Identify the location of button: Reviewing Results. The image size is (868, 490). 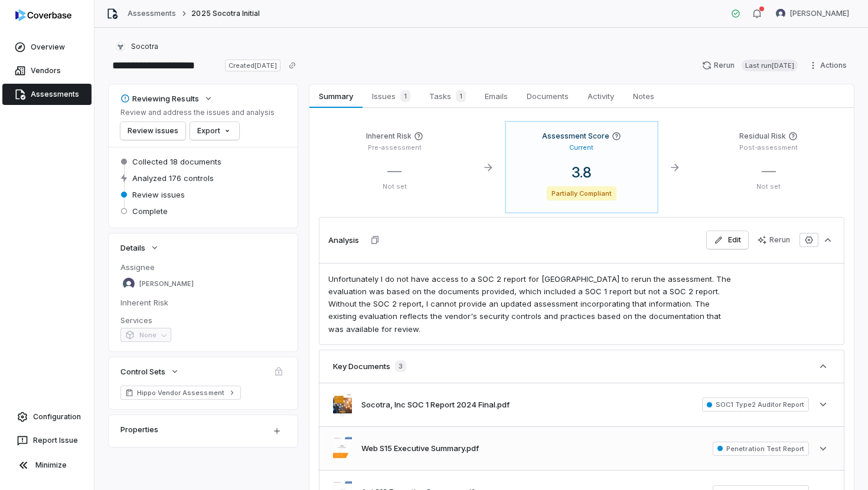
(167, 98).